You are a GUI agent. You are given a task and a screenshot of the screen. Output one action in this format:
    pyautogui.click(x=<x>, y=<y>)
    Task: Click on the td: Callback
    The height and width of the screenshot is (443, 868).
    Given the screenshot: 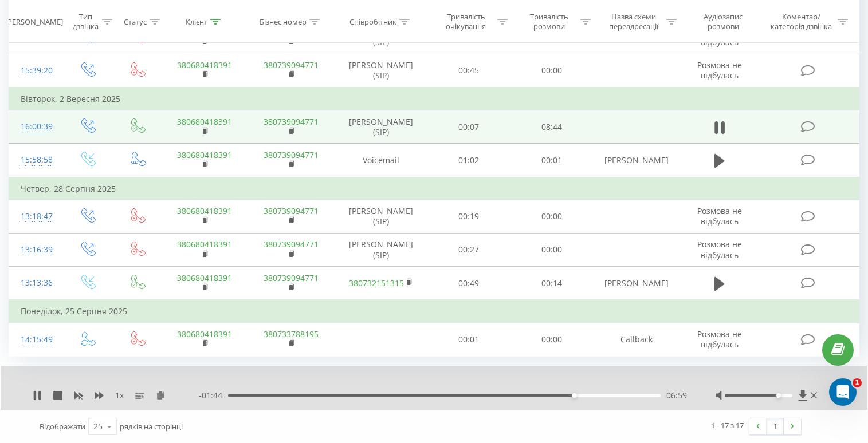 What is the action you would take?
    pyautogui.click(x=636, y=340)
    